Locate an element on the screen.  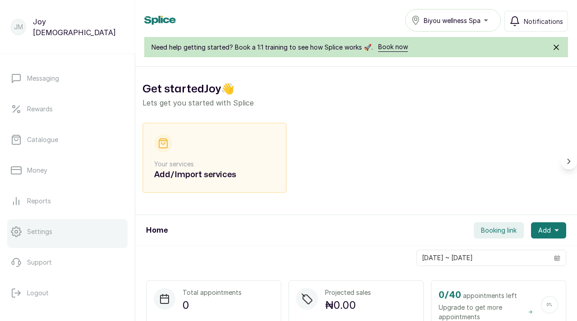
p: Settings is located at coordinates (40, 232).